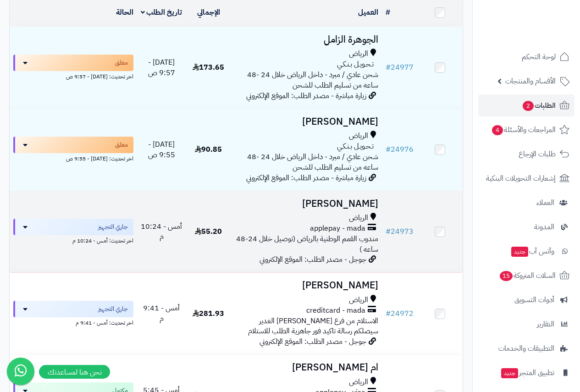  I want to click on span: التقارير, so click(546, 324).